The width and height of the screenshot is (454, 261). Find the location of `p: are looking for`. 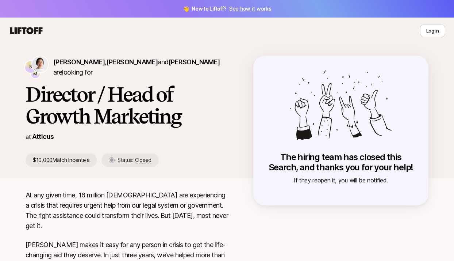

p: are looking for is located at coordinates (142, 67).